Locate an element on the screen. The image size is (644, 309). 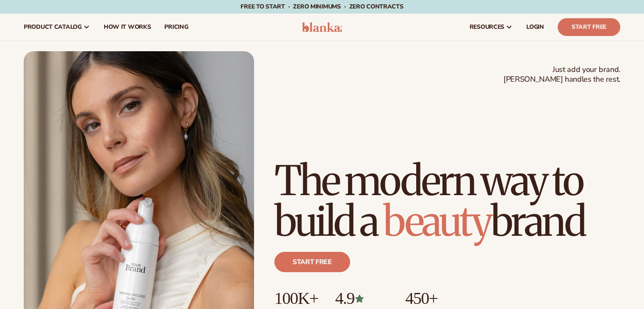
a: Start Free is located at coordinates (589, 27).